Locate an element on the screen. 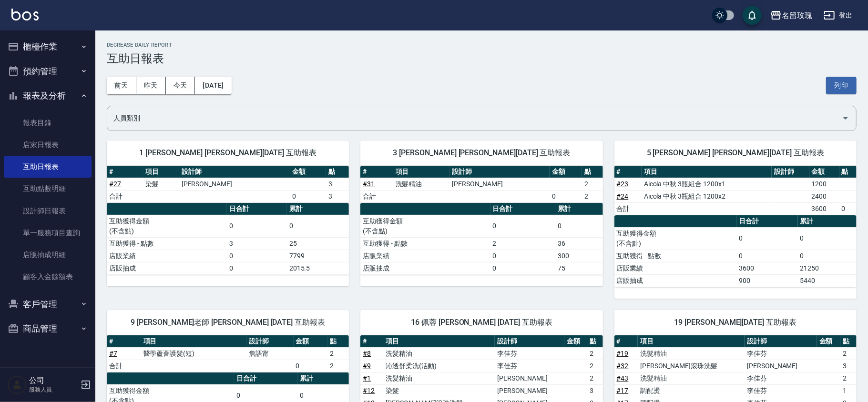 Image resolution: width=868 pixels, height=402 pixels. td: 2400 is located at coordinates (824, 196).